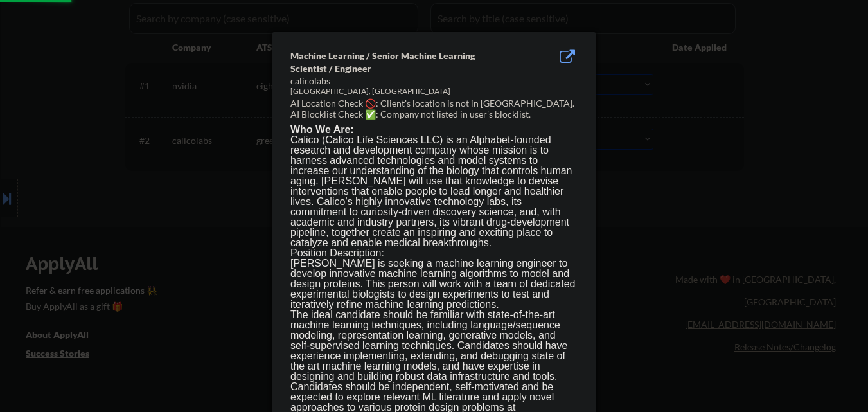 This screenshot has width=868, height=412. Describe the element at coordinates (437, 114) in the screenshot. I see `div: AI Blocklist Check ✅: Company not listed in user's blocklist.` at that location.